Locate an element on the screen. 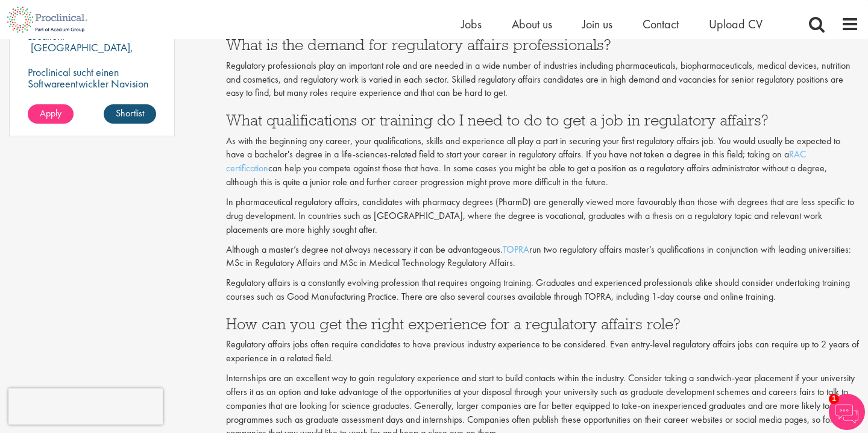 The height and width of the screenshot is (433, 868). p: In pharmaceutical regulatory affairs, candidates with pharmacy degrees (PharmD) are generally vie... is located at coordinates (542, 216).